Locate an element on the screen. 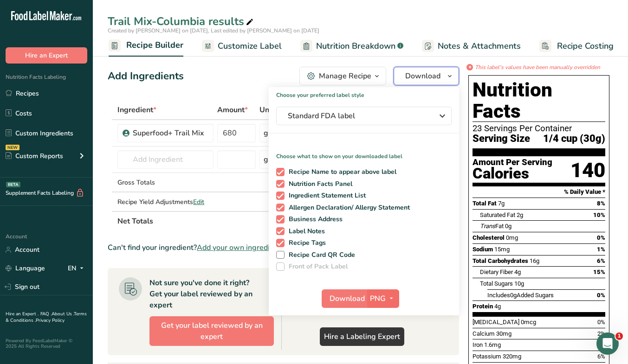 The height and width of the screenshot is (364, 628). span: Nutrition Facts Panel is located at coordinates (318, 184).